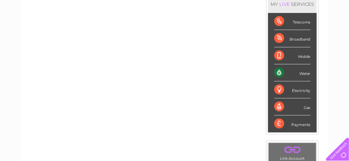 The width and height of the screenshot is (349, 161). Describe the element at coordinates (282, 28) in the screenshot. I see `a: Telecoms` at that location.